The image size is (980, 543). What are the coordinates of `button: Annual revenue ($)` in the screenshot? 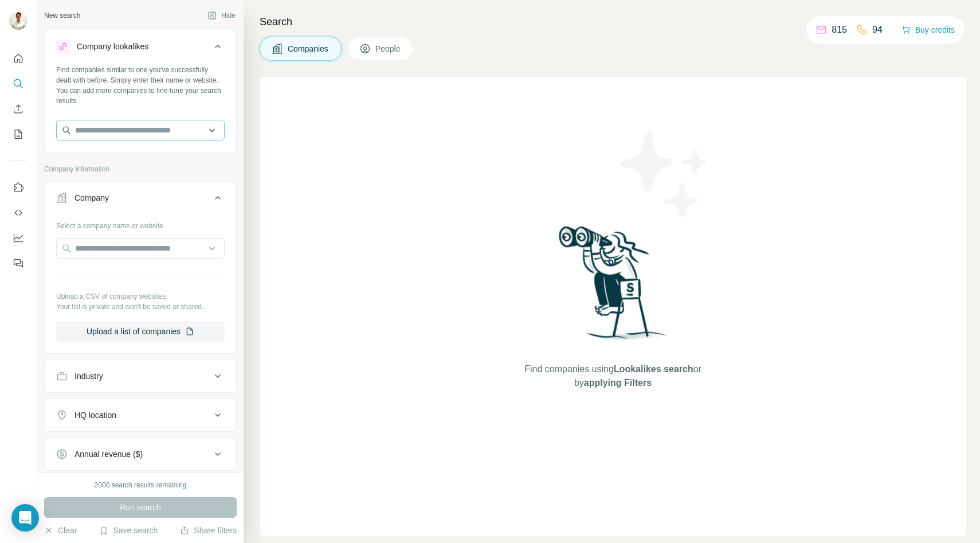 It's located at (140, 454).